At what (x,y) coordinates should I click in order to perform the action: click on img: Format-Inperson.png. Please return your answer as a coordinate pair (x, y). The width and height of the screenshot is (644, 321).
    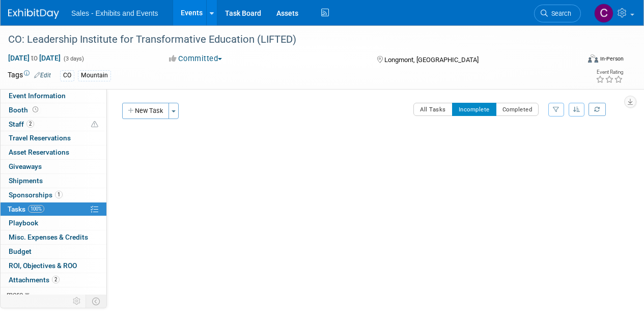
    Looking at the image, I should click on (593, 58).